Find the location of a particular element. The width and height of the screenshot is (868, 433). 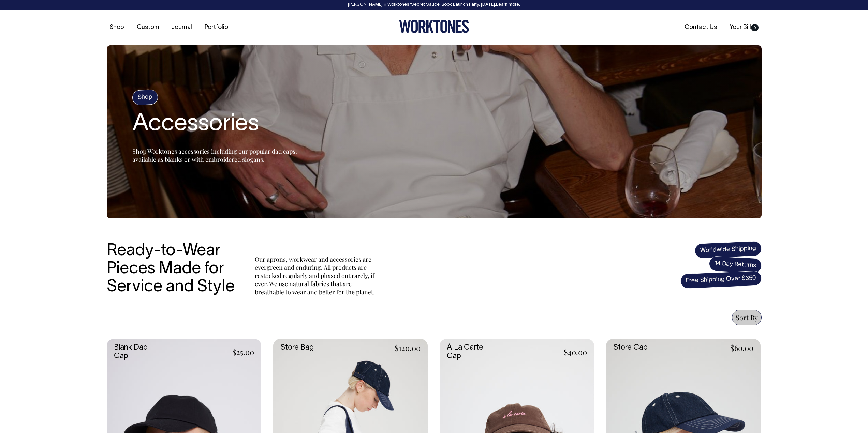

h4: Shop is located at coordinates (145, 98).